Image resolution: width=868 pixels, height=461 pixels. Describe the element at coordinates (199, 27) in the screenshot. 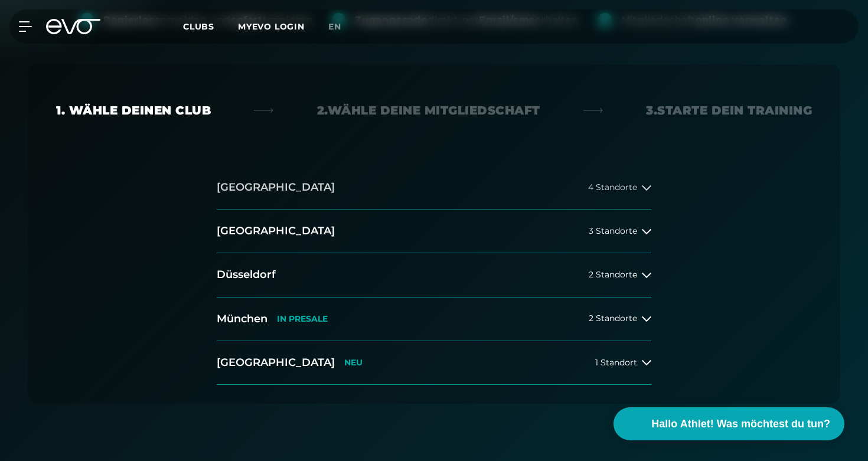

I see `span: Clubs` at that location.